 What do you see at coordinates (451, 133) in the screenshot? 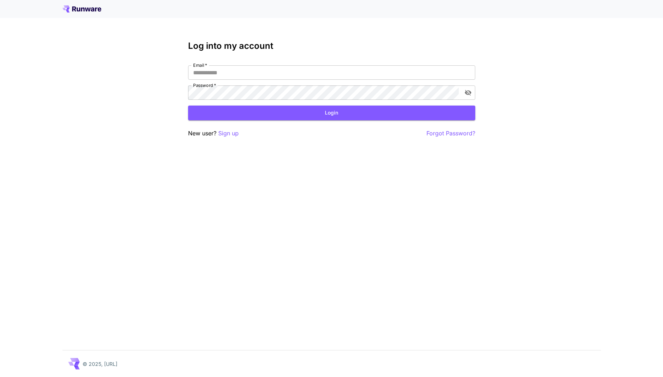
I see `button: Forgot Password?` at bounding box center [451, 133].